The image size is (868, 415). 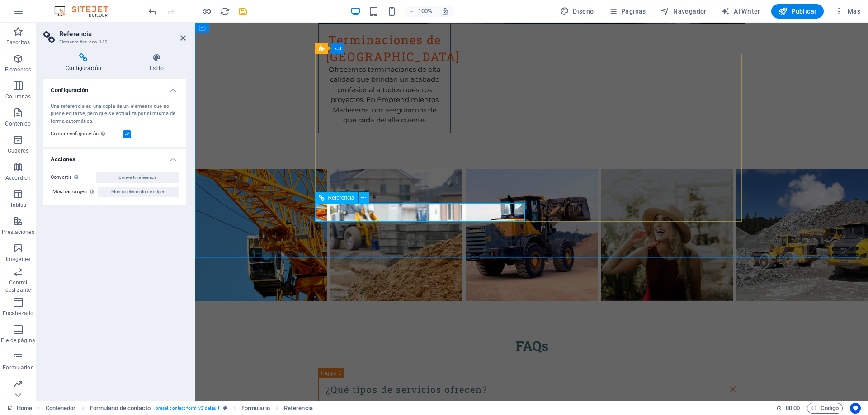 What do you see at coordinates (138, 192) in the screenshot?
I see `span: Mostrar elemento de origen` at bounding box center [138, 192].